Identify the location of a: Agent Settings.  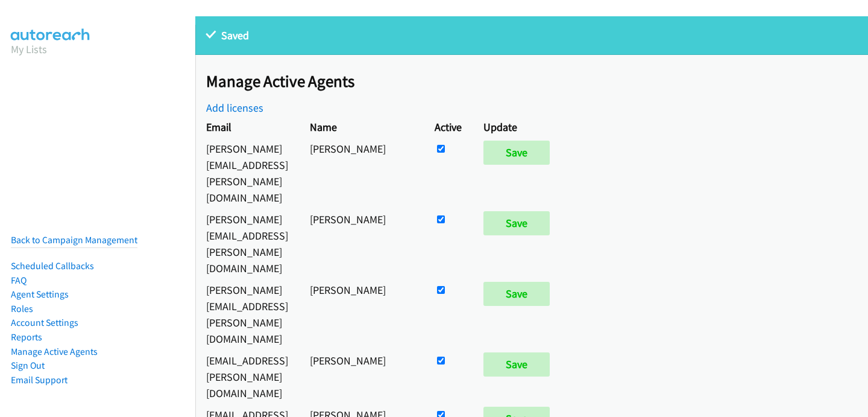
(40, 294).